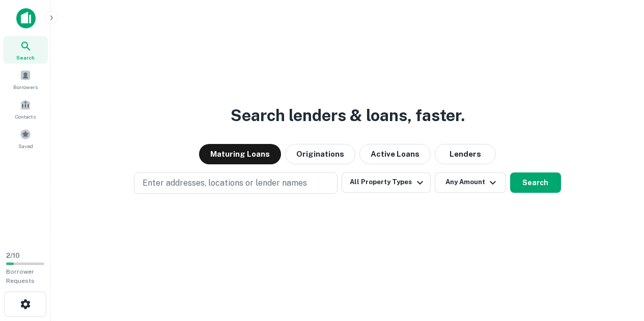  What do you see at coordinates (26, 18) in the screenshot?
I see `img: capitalize-icon.png` at bounding box center [26, 18].